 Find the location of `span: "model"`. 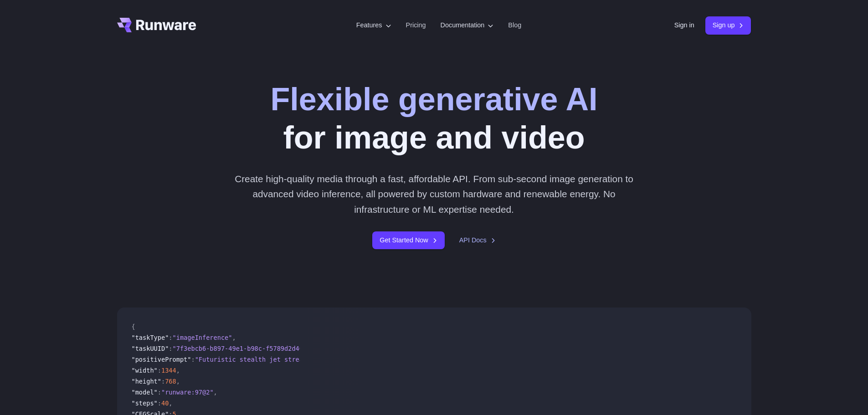

span: "model" is located at coordinates (144, 392).